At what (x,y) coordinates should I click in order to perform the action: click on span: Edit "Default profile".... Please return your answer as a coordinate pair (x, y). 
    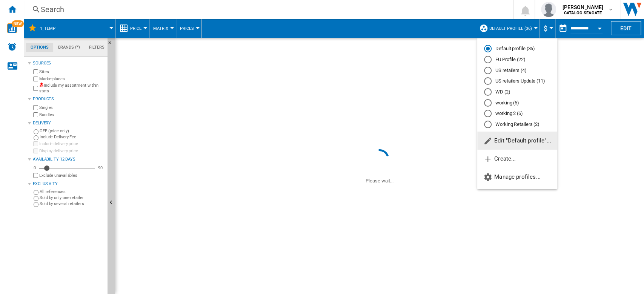
    Looking at the image, I should click on (517, 141).